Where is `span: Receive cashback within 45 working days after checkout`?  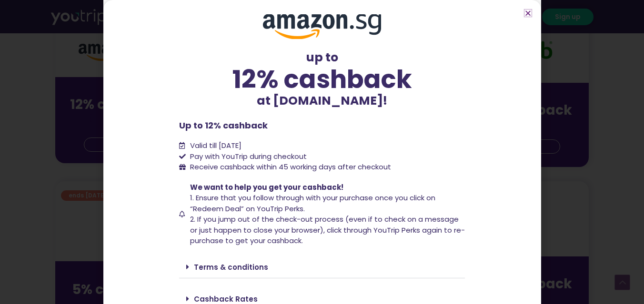
span: Receive cashback within 45 working days after checkout is located at coordinates (289, 167).